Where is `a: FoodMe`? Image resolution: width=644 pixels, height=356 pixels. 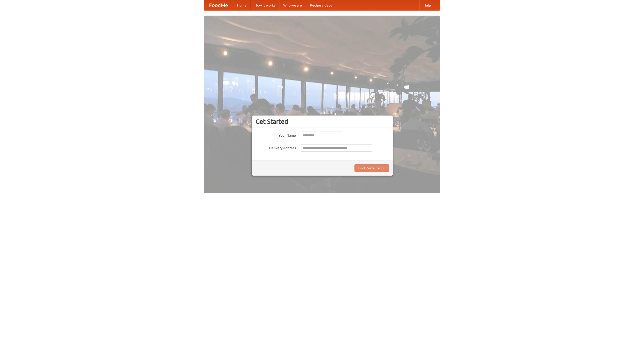 a: FoodMe is located at coordinates (218, 5).